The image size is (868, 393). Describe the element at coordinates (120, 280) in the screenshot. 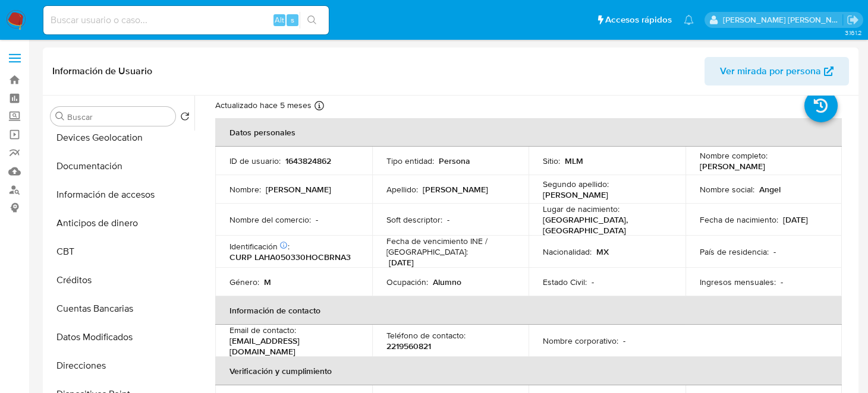

I see `button: Créditos` at that location.